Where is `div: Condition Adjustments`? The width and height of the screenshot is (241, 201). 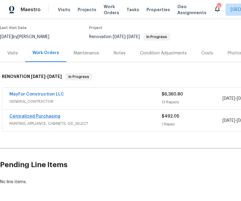 div: Condition Adjustments is located at coordinates (163, 53).